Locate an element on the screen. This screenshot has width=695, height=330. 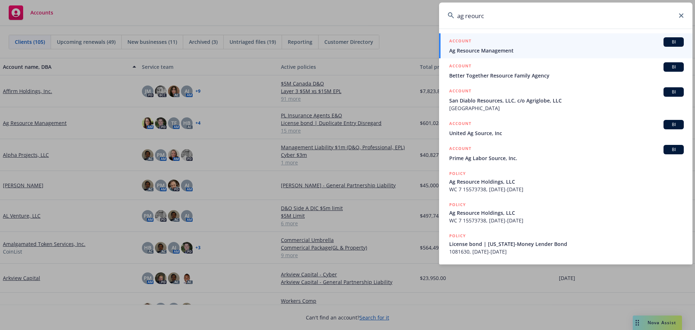
span: United Ag Source, Inc is located at coordinates (566, 133).